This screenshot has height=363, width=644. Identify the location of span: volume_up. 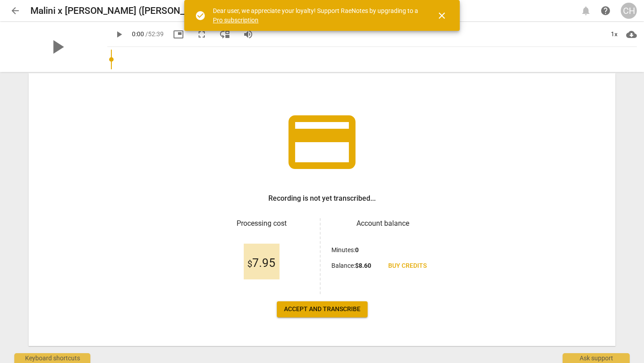
(248, 34).